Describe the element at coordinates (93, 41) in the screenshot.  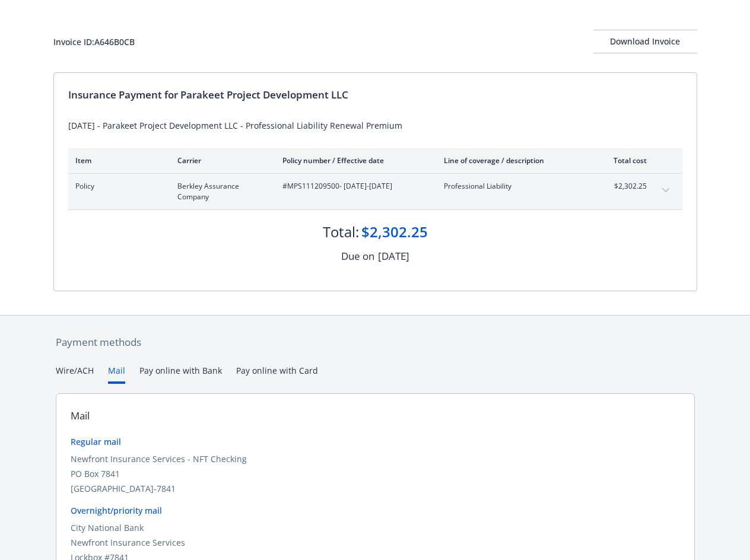
I see `div: Invoice ID: A646B0CB` at that location.